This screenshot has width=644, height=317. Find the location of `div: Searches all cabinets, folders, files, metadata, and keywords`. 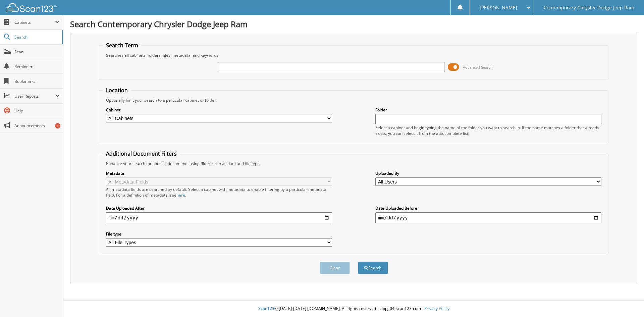

div: Searches all cabinets, folders, files, metadata, and keywords is located at coordinates (354, 55).